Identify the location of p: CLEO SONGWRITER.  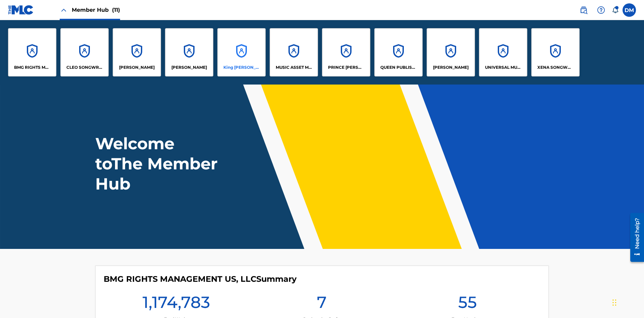
(85, 67).